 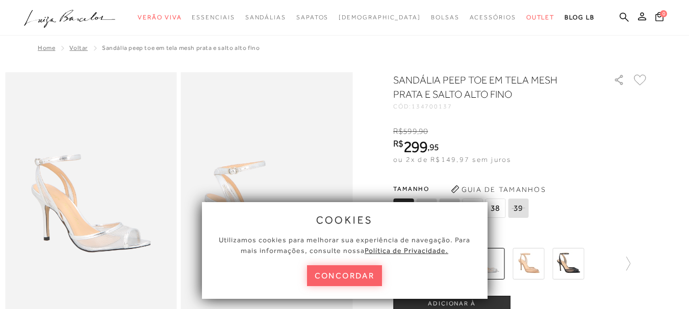 I want to click on span: Bolsas, so click(x=445, y=17).